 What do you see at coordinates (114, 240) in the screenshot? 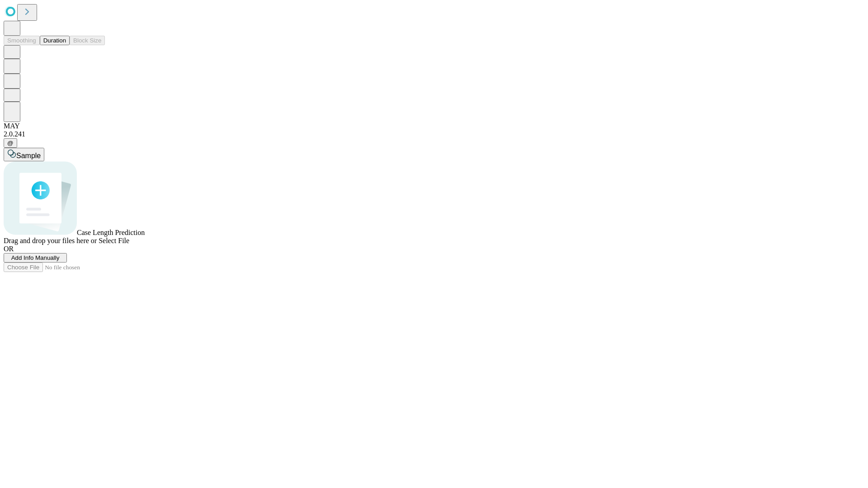
I see `span: Select File` at bounding box center [114, 240].